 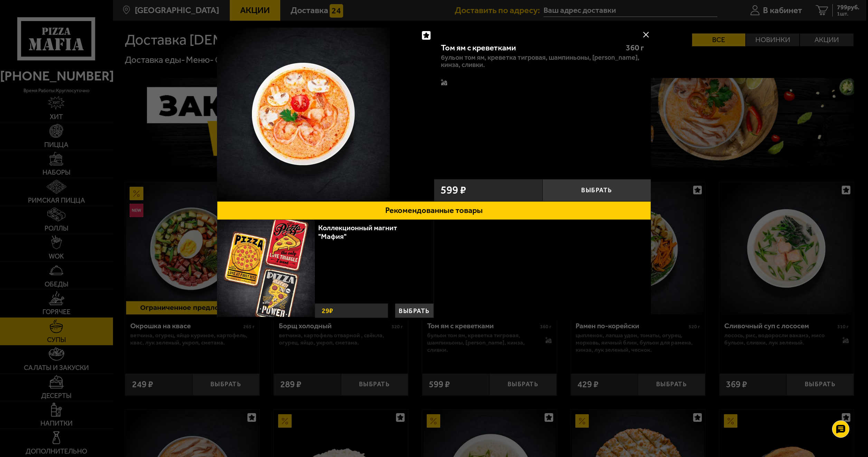 I want to click on img: Том ям с креветками, so click(x=304, y=114).